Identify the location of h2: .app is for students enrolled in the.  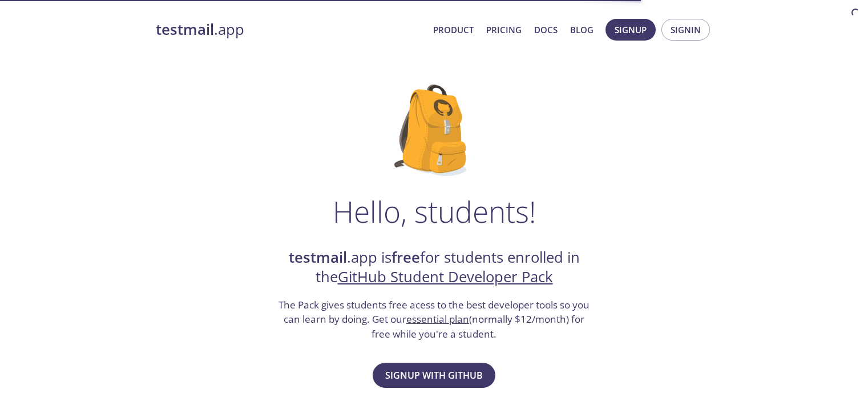
(434, 267).